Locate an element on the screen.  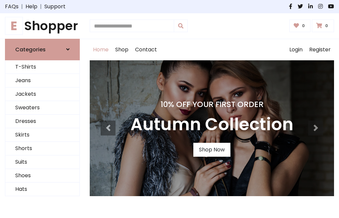
a: Shorts is located at coordinates (42, 149).